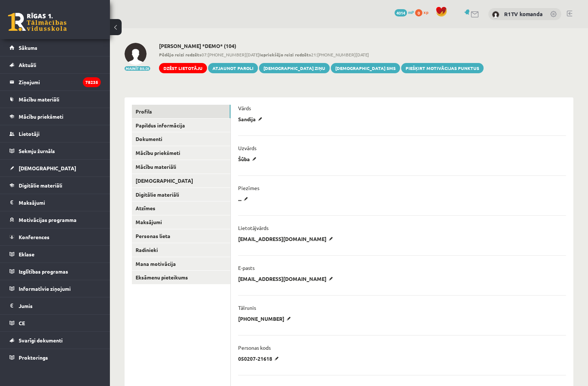  I want to click on a: Rīgas 1. Tālmācības vidusskola, so click(37, 22).